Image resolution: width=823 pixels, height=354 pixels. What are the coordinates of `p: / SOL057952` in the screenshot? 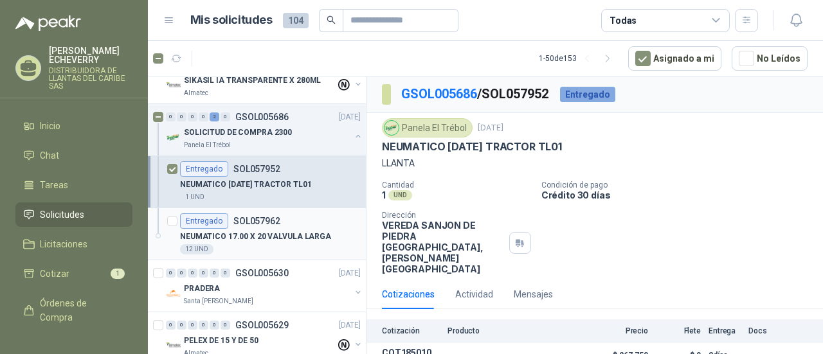 It's located at (475, 94).